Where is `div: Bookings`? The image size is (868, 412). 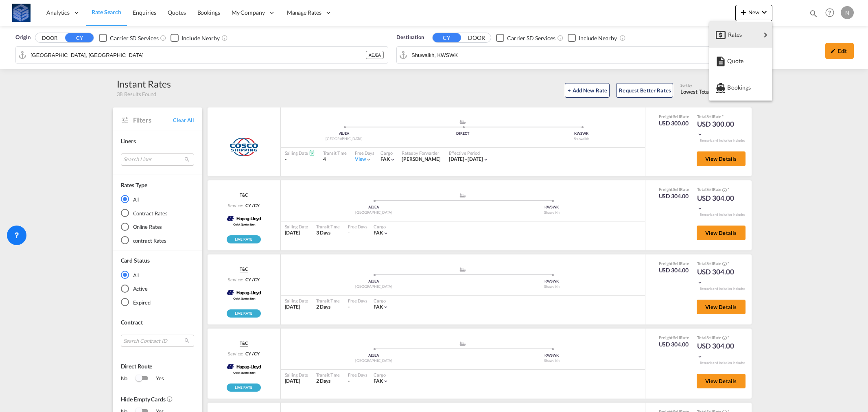
div: Bookings is located at coordinates (740, 87).